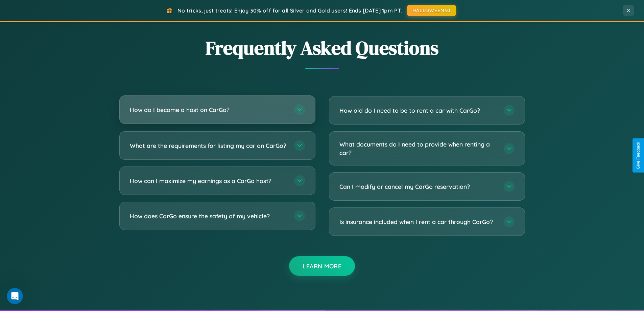  What do you see at coordinates (322, 266) in the screenshot?
I see `button: Learn More` at bounding box center [322, 266].